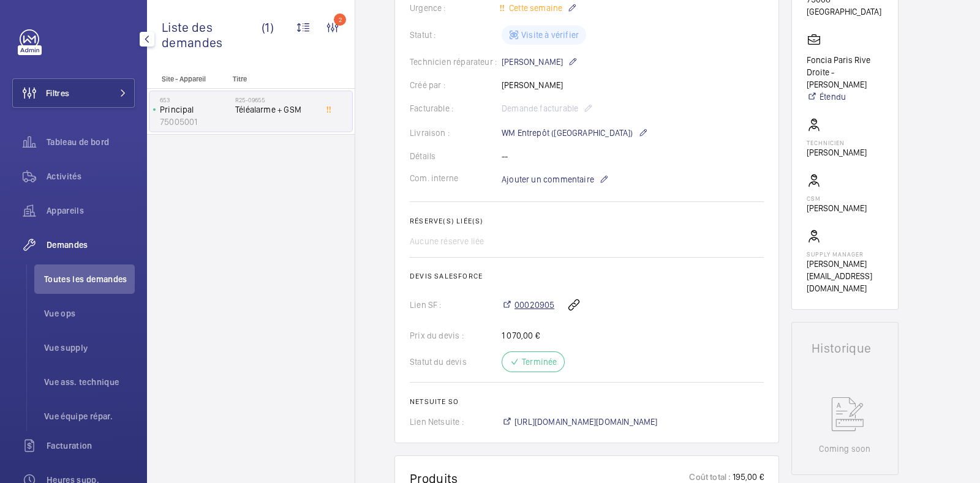  What do you see at coordinates (211, 35) in the screenshot?
I see `span: Liste des demandes` at bounding box center [211, 35].